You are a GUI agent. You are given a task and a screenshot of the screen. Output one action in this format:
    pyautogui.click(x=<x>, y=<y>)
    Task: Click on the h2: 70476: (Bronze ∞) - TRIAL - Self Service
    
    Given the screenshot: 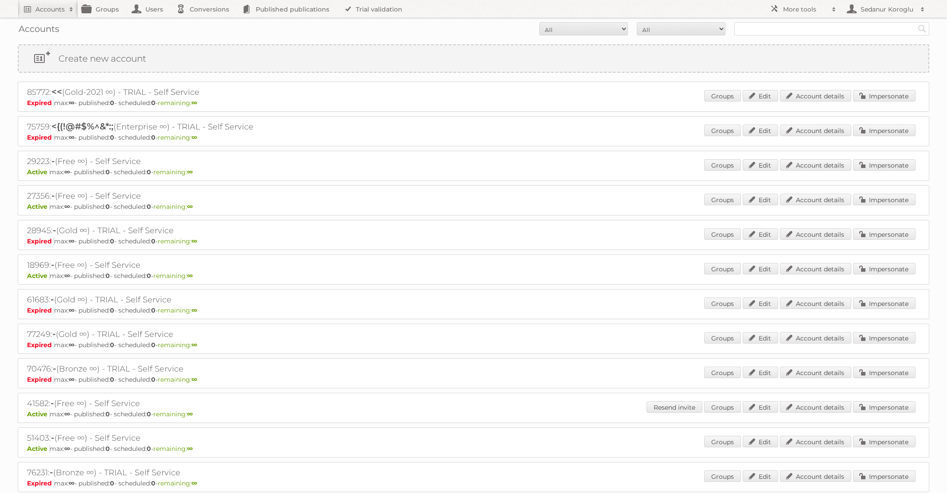 What is the action you would take?
    pyautogui.click(x=182, y=369)
    